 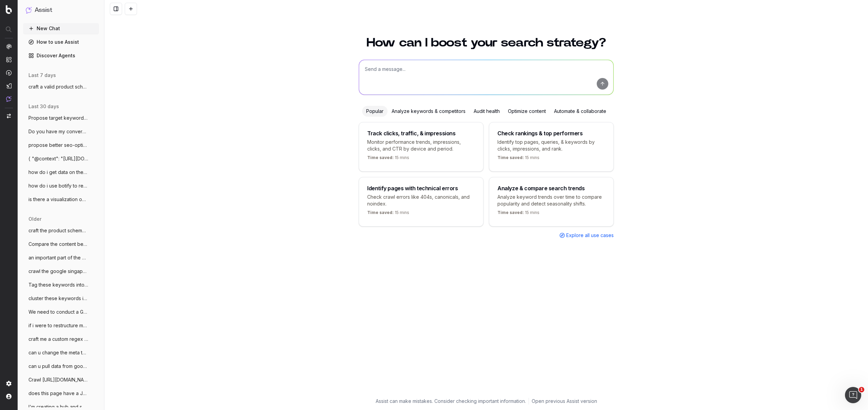 I want to click on button: is there a visualization on how many pag, so click(x=61, y=199).